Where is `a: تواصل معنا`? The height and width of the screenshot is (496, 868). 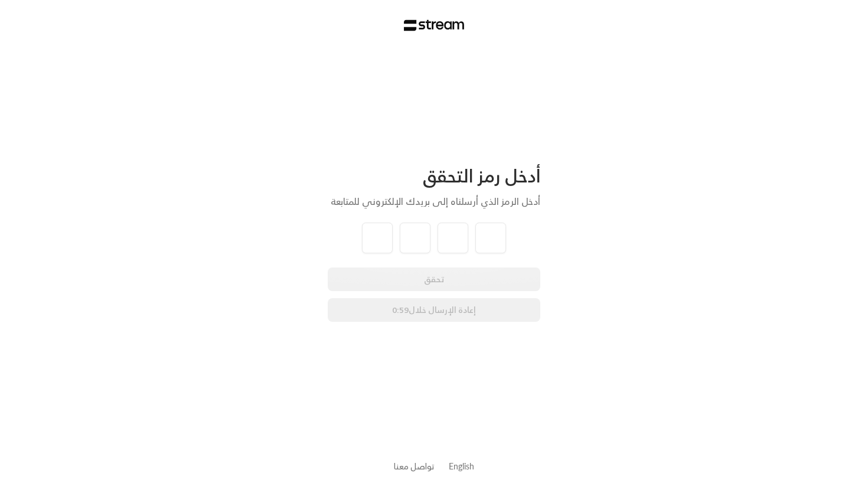
a: تواصل معنا is located at coordinates (414, 466).